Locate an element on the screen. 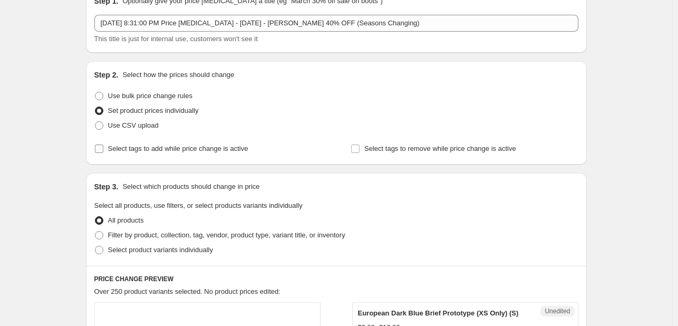  p: Select which products should change in price is located at coordinates (191, 187).